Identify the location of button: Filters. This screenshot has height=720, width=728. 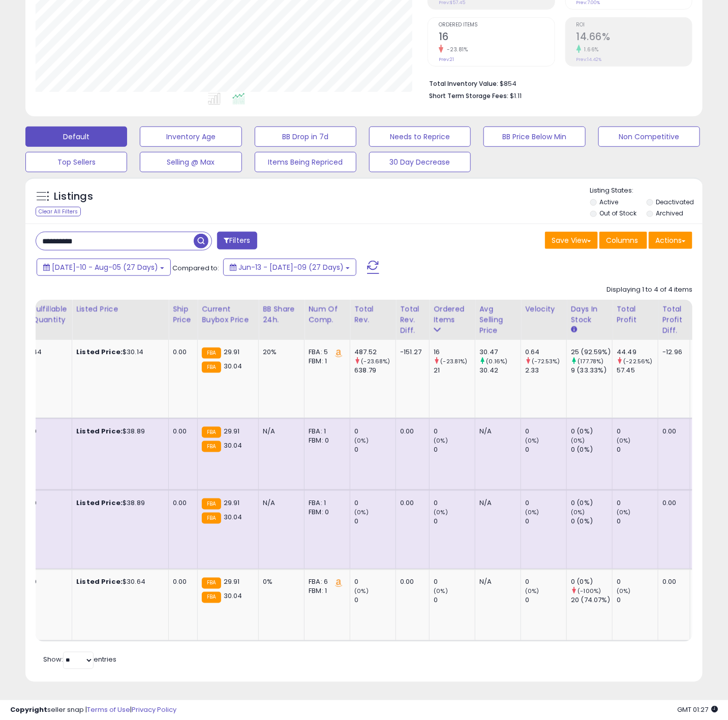
(236, 241).